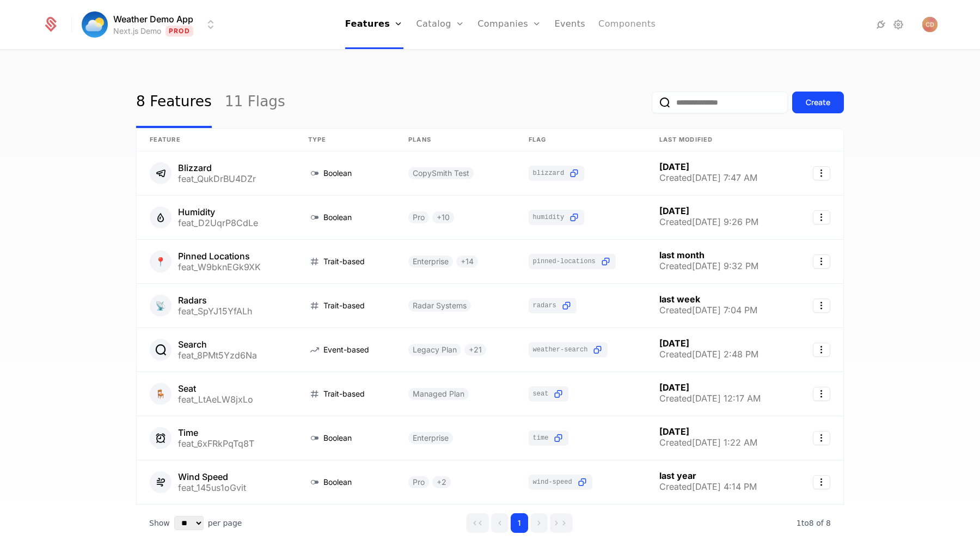 This screenshot has width=980, height=547. Describe the element at coordinates (720, 140) in the screenshot. I see `th: Last Modified` at that location.